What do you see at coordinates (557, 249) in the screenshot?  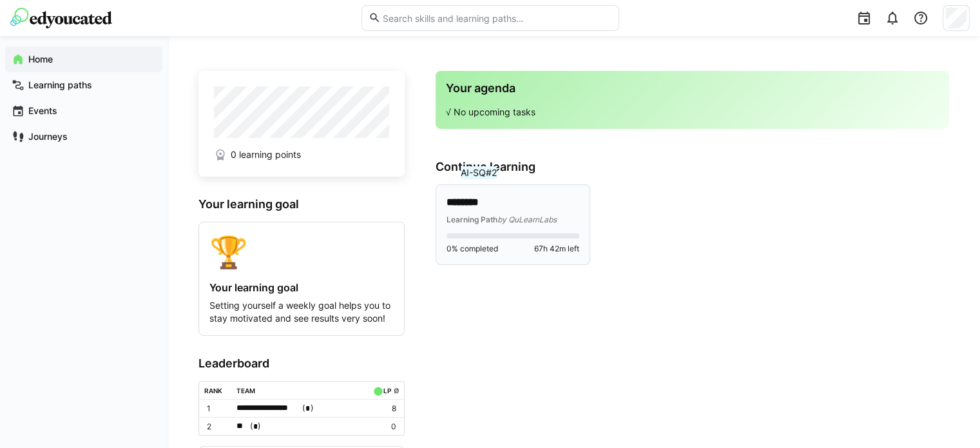 I see `span: 67h 42m left` at bounding box center [557, 249].